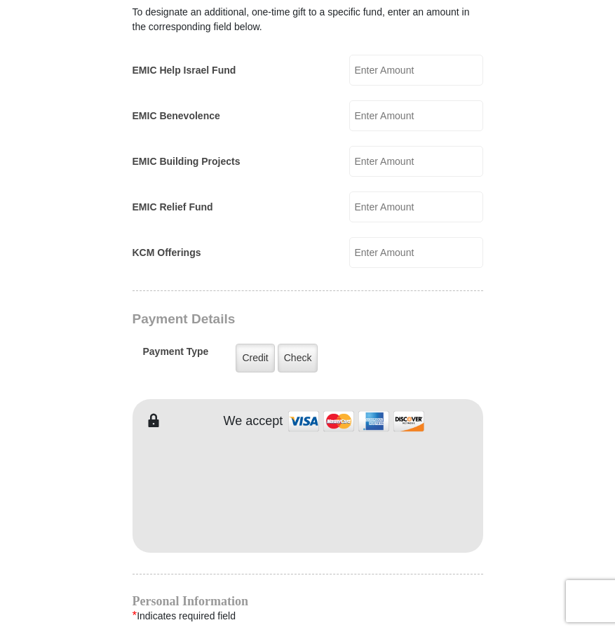 The image size is (615, 632). I want to click on h4: We accept, so click(253, 422).